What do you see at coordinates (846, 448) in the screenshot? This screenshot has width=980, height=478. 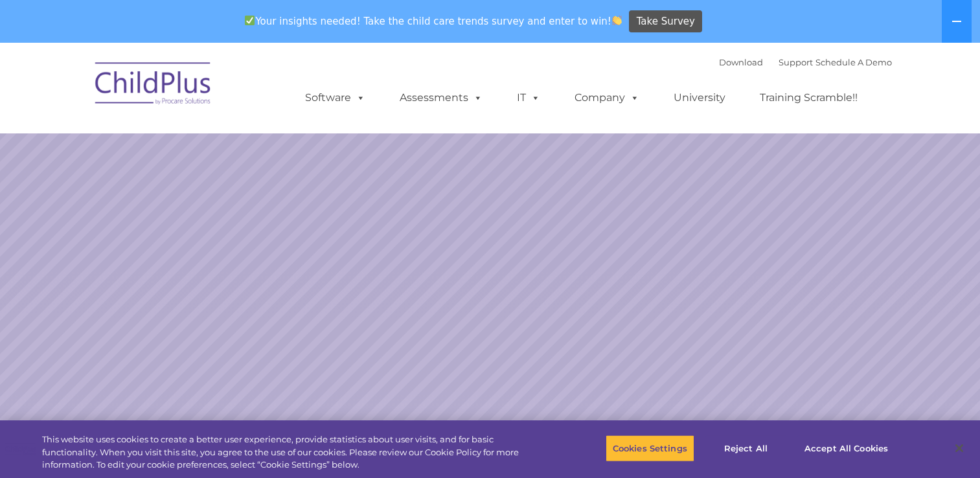 I see `button: Accept All Cookies` at bounding box center [846, 448].